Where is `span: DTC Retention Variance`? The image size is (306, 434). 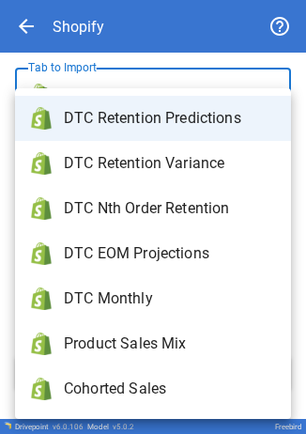
span: DTC Retention Variance is located at coordinates (170, 164).